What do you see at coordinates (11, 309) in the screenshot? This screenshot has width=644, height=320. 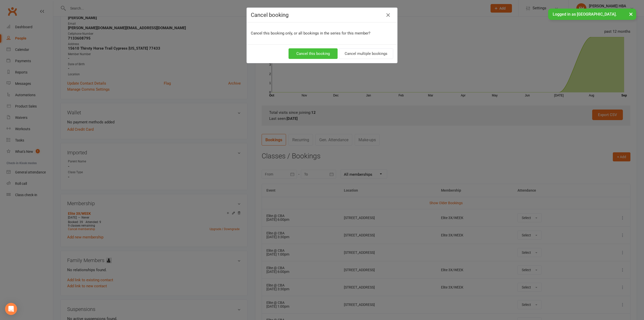 I see `div: Open Intercom Messenger` at bounding box center [11, 309].